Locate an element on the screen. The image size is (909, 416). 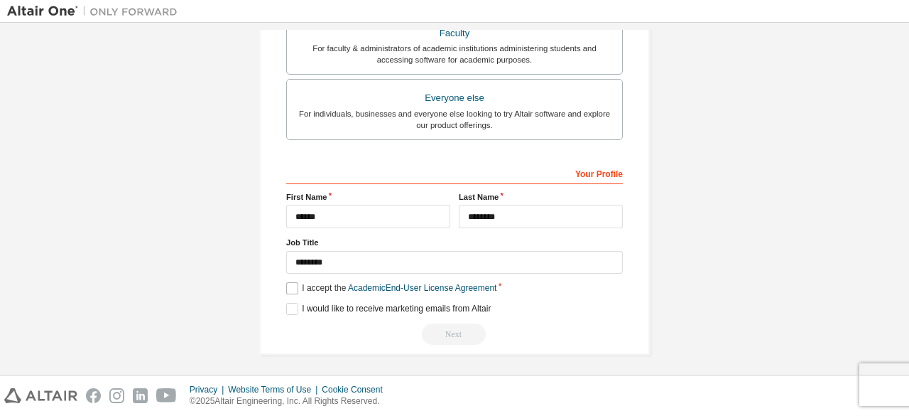
div: For individuals, businesses and everyone else looking to try Altair software and explore our prod... is located at coordinates (455, 119).